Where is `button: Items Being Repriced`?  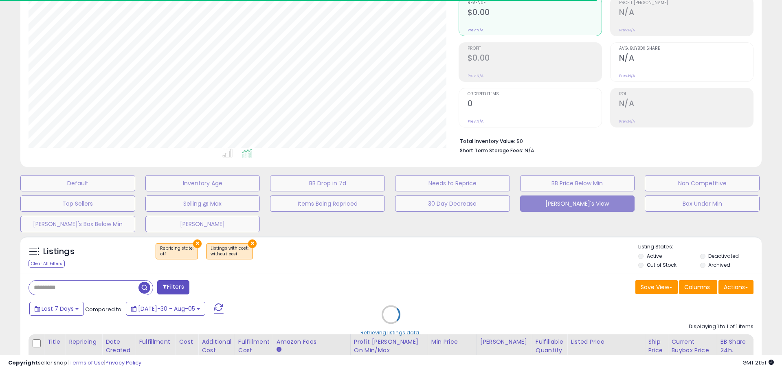
button: Items Being Repriced is located at coordinates (327, 204).